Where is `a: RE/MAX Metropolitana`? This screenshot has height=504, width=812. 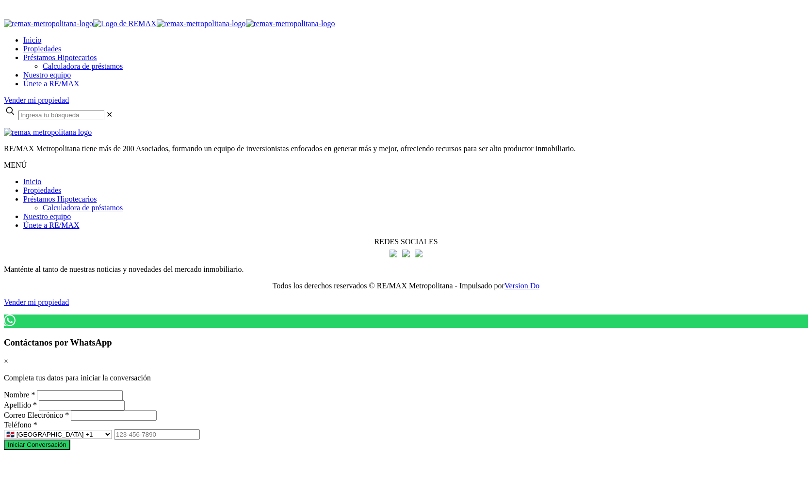 a: RE/MAX Metropolitana is located at coordinates (169, 23).